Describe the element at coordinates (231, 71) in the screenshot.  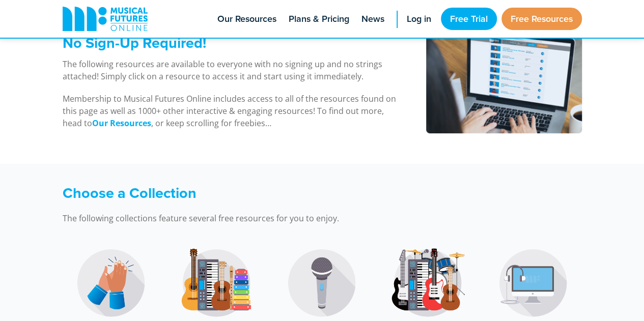
I see `p: The following resources are available to everyone with no signing up and no strings attached! Sim...` at that location.